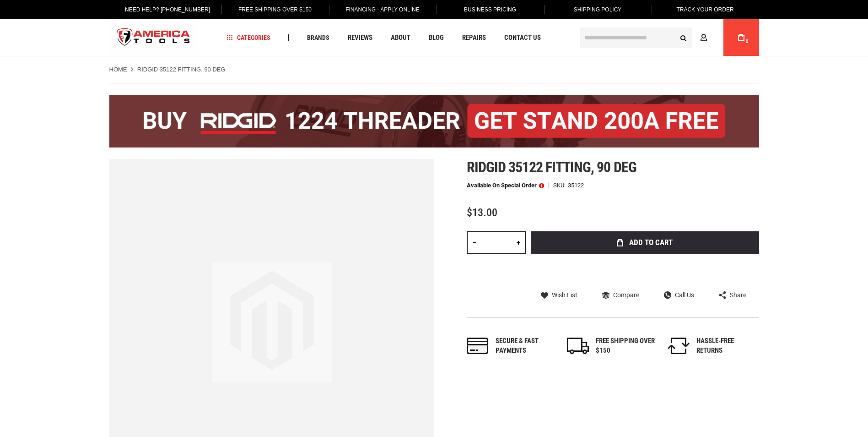 Image resolution: width=868 pixels, height=437 pixels. I want to click on a: Blog, so click(436, 37).